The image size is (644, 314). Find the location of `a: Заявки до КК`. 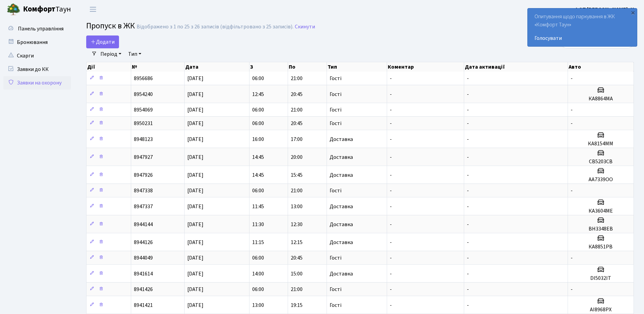

a: Заявки до КК is located at coordinates (37, 69).